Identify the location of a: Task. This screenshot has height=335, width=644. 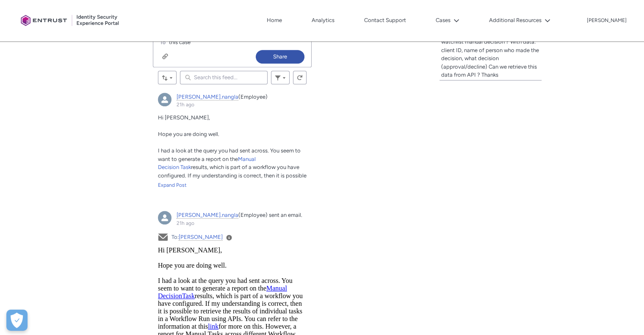
(30, 49).